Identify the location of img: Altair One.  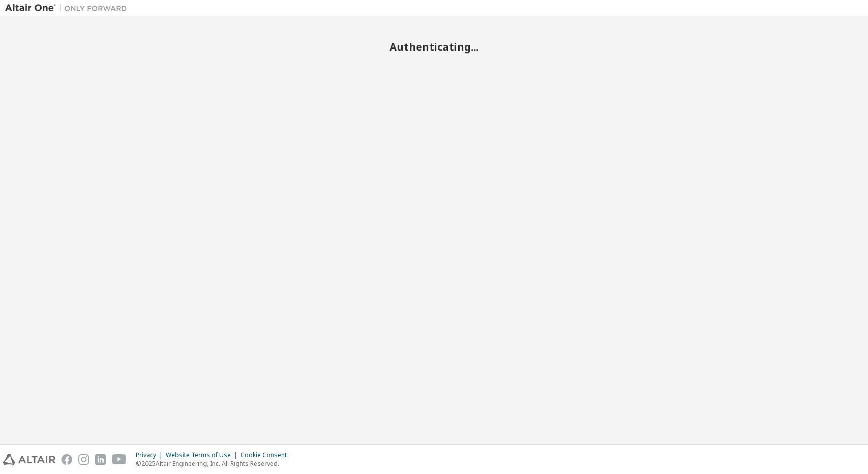
(69, 8).